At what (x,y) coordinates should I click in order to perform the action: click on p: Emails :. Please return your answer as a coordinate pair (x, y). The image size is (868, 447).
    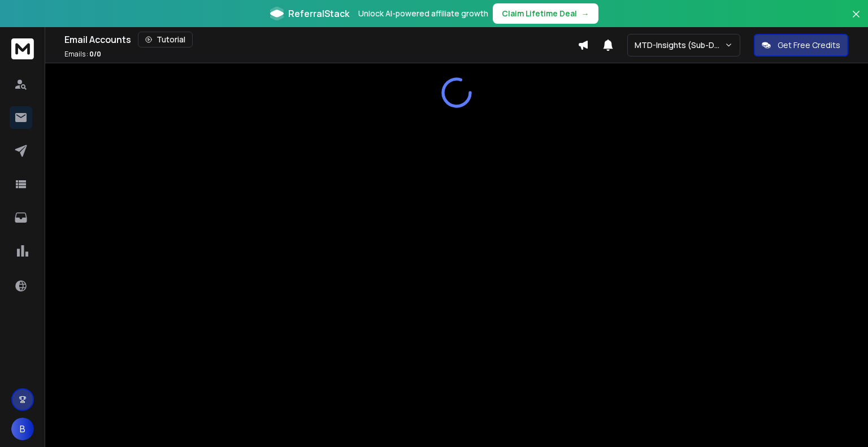
    Looking at the image, I should click on (82, 54).